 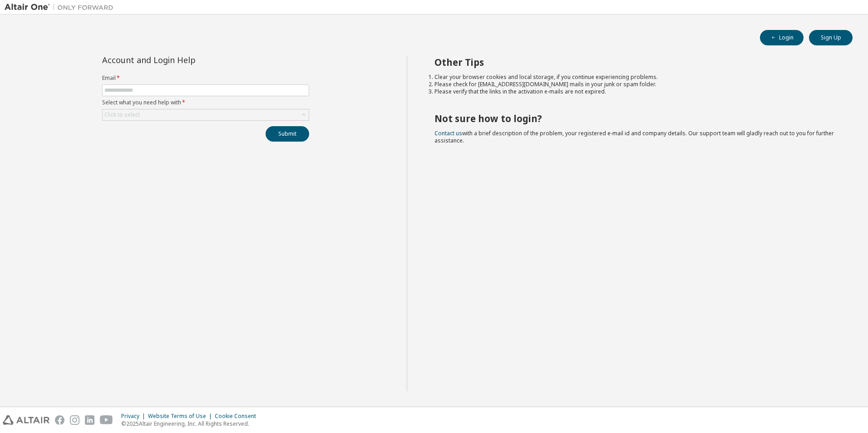 What do you see at coordinates (106, 420) in the screenshot?
I see `img: youtube.svg` at bounding box center [106, 420].